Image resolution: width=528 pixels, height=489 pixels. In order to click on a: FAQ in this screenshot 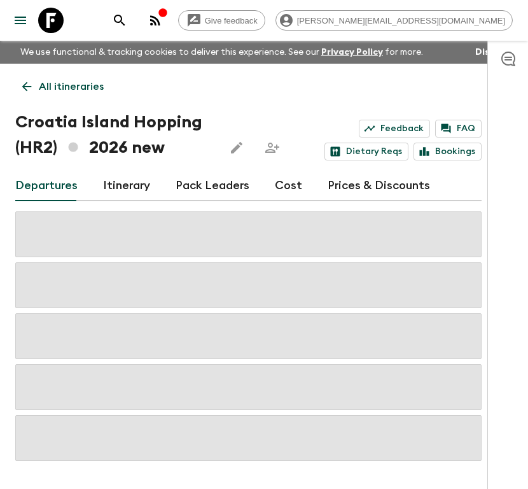, I will do `click(458, 129)`.